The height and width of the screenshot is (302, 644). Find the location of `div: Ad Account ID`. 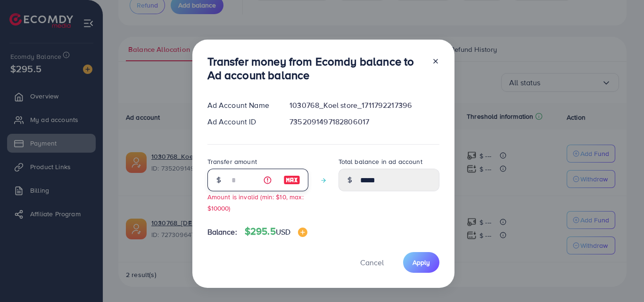

div: Ad Account ID is located at coordinates (241, 122).